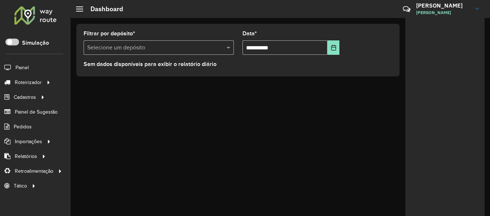 The width and height of the screenshot is (490, 216). I want to click on label: Sem dados disponíveis para exibir o relatório diário, so click(150, 64).